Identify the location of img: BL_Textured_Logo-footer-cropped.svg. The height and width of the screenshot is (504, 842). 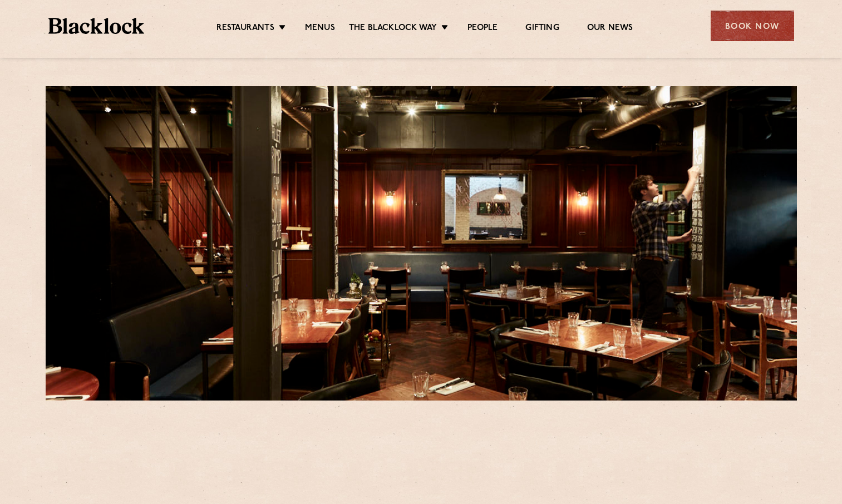
(96, 25).